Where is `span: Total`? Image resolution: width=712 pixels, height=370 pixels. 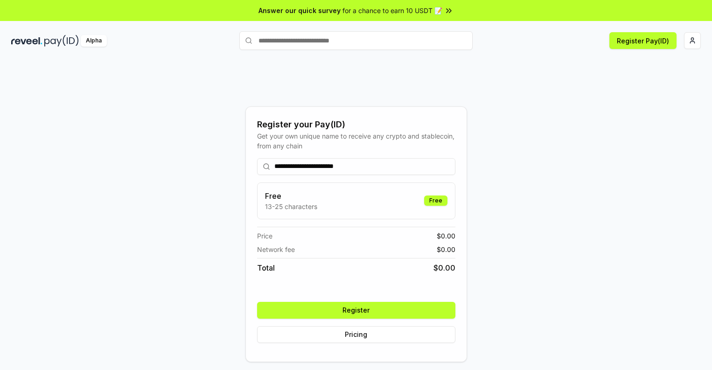 span: Total is located at coordinates (266, 268).